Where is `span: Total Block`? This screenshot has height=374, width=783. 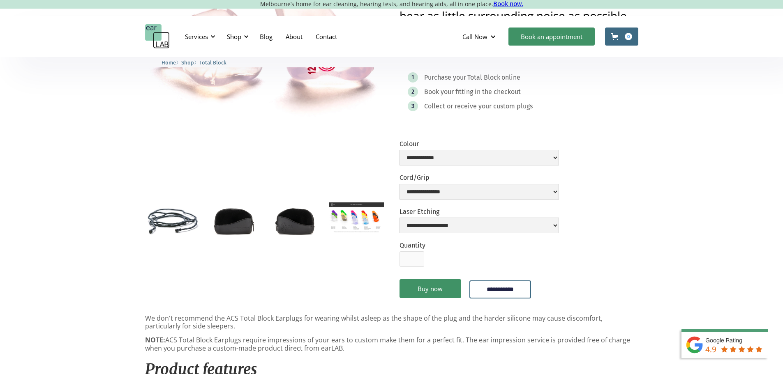 span: Total Block is located at coordinates (213, 62).